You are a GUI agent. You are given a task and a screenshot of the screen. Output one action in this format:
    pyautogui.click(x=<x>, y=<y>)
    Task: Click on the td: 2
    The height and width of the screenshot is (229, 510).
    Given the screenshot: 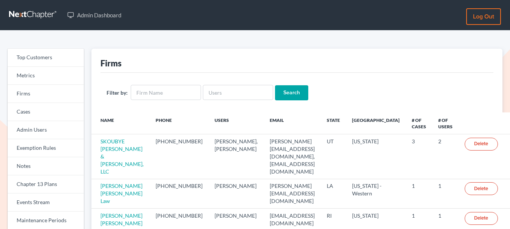 What is the action you would take?
    pyautogui.click(x=446, y=157)
    